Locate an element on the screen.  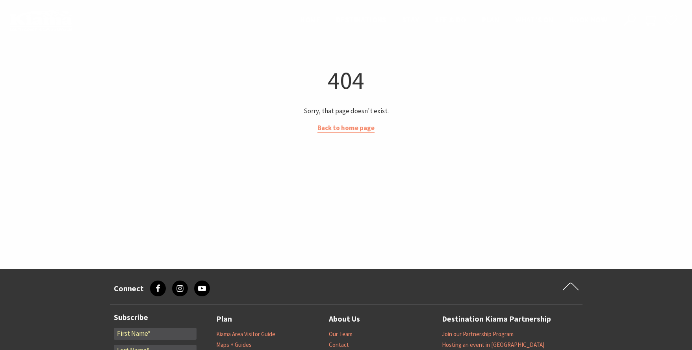
h1: 404 is located at coordinates (346, 80).